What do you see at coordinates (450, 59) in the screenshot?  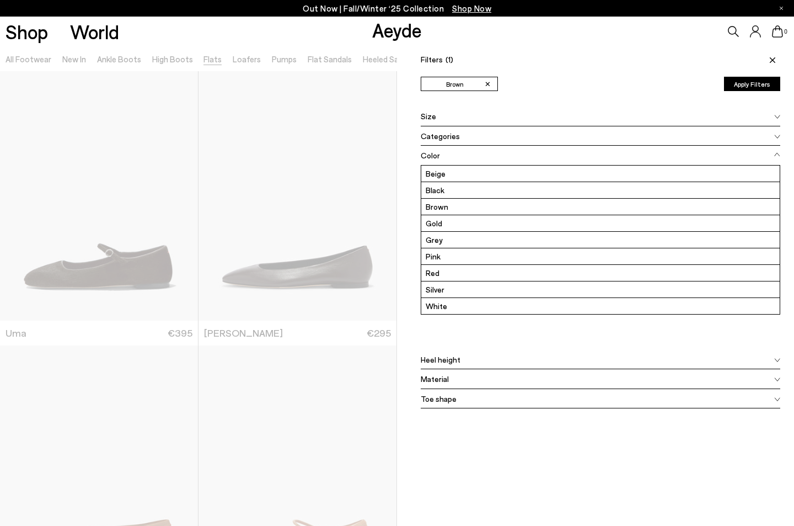 I see `span: (1)` at bounding box center [450, 59].